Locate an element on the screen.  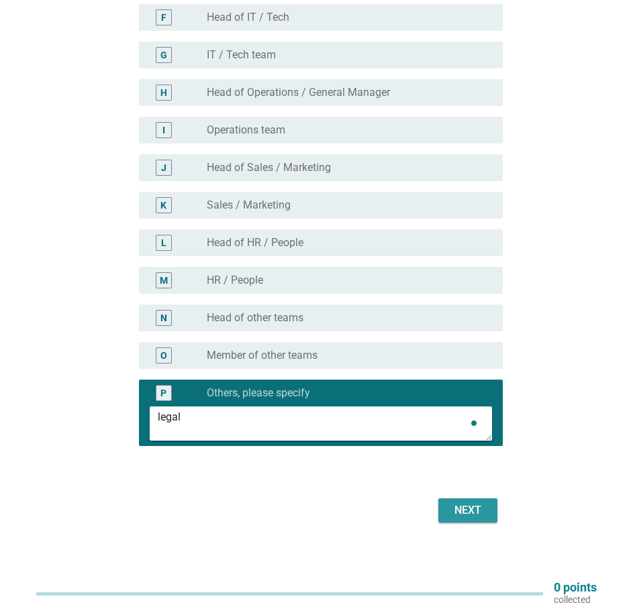
label: HR / People is located at coordinates (235, 280).